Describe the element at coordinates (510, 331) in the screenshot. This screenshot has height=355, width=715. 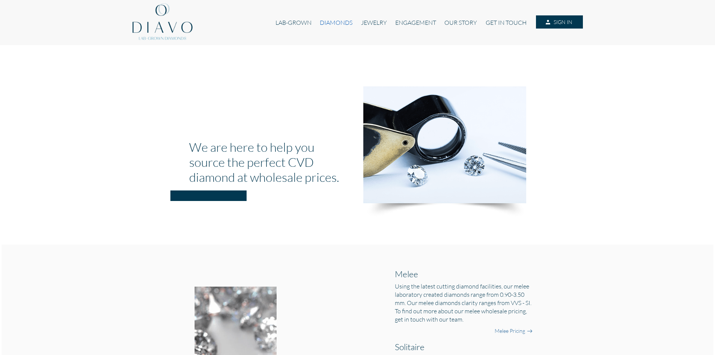
I see `a: Melee Pricing` at that location.